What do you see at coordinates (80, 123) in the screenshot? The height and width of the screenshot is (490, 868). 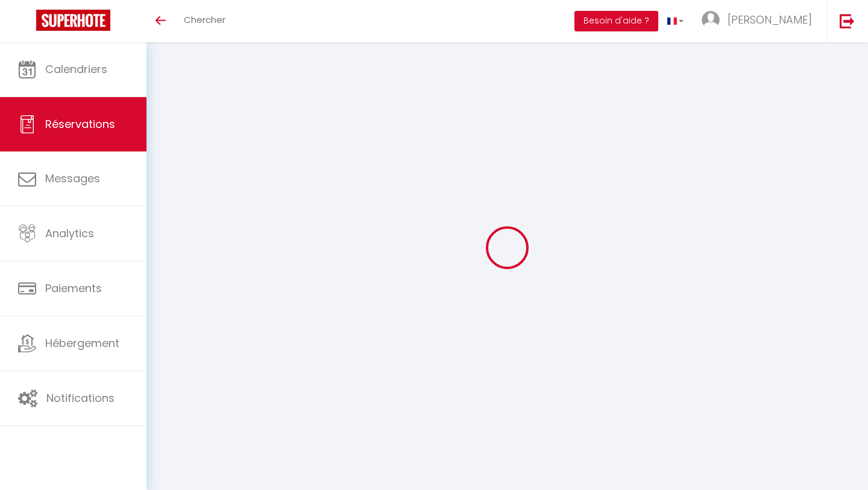 I see `span: Réservations` at bounding box center [80, 123].